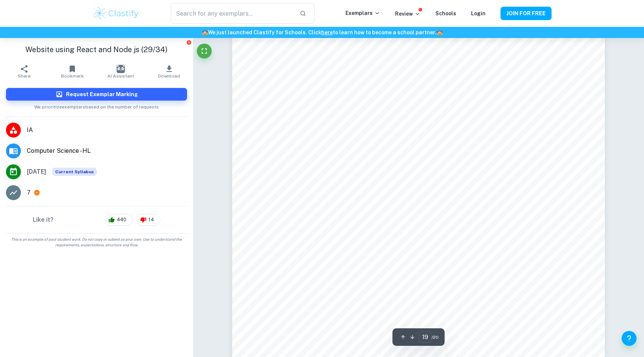  I want to click on input: Search for any exemplars..., so click(232, 13).